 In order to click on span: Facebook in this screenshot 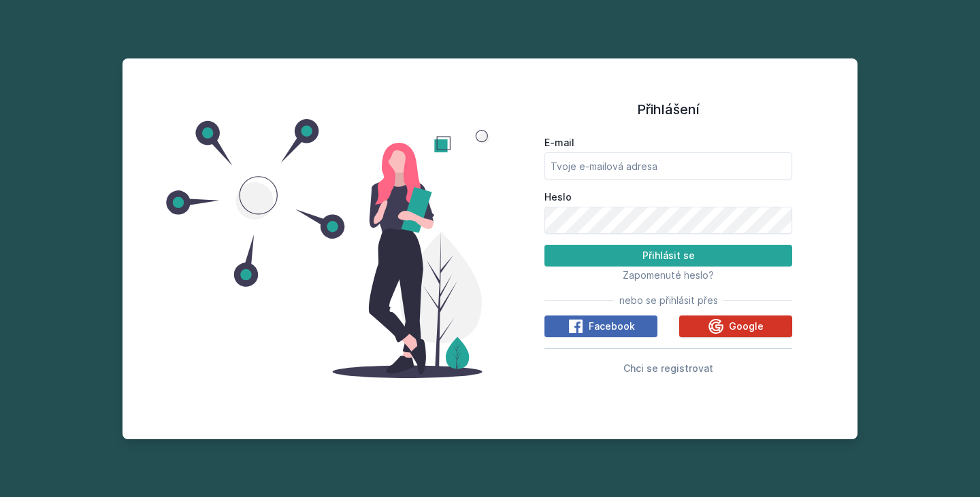, I will do `click(612, 327)`.